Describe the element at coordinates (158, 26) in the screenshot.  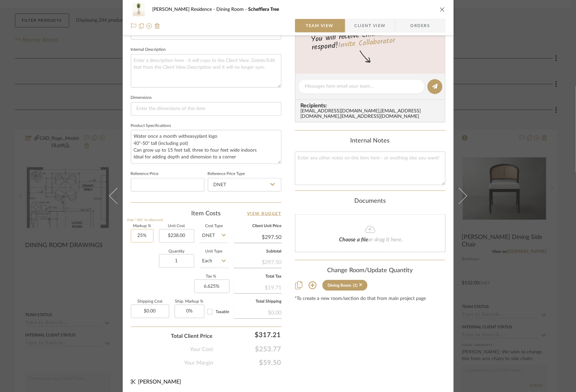
I see `img: Remove from project` at that location.